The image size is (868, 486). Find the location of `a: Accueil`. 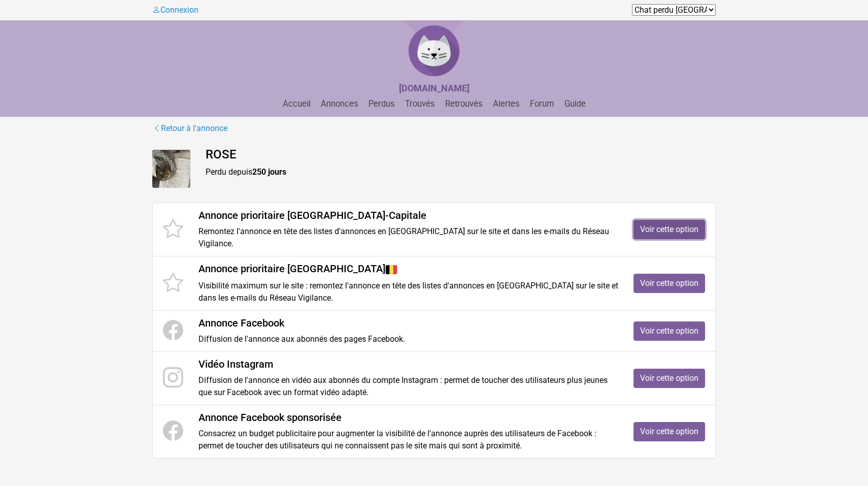

a: Accueil is located at coordinates (296, 104).